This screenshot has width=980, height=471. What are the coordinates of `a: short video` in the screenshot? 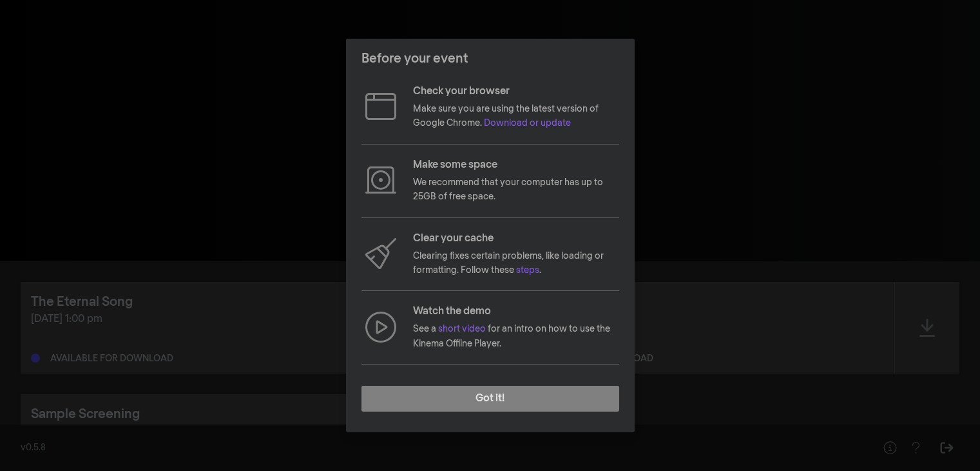 It's located at (462, 329).